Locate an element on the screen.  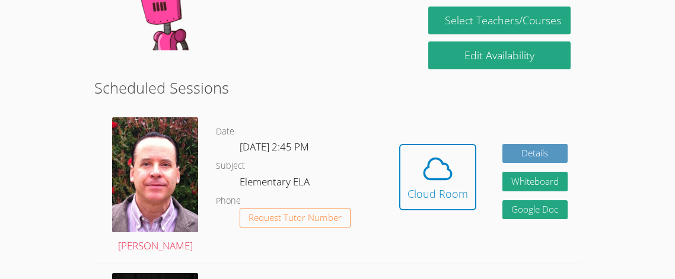
dt: Phone is located at coordinates (228, 201).